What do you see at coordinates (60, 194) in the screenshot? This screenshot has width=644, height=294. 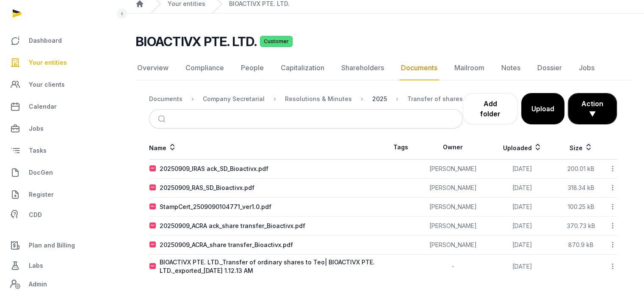 I see `a: Register` at bounding box center [60, 194].